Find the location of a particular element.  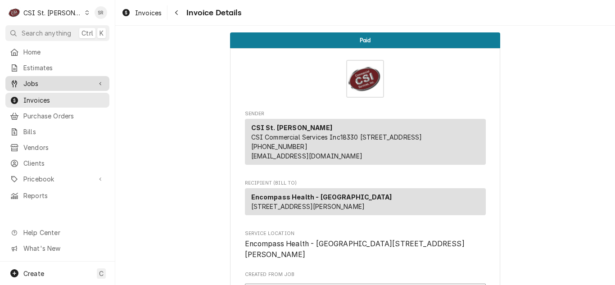

div: SR is located at coordinates (101, 13).